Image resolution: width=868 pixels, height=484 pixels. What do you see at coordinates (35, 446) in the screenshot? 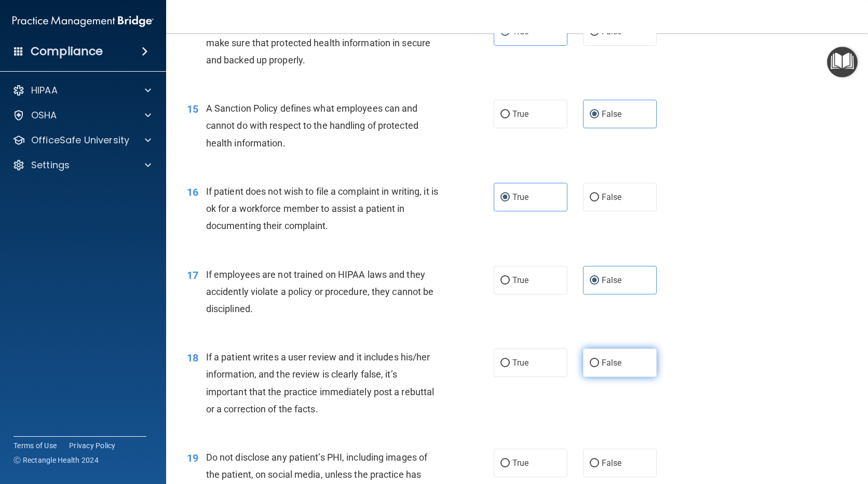
I see `a: Terms of Use` at bounding box center [35, 446].